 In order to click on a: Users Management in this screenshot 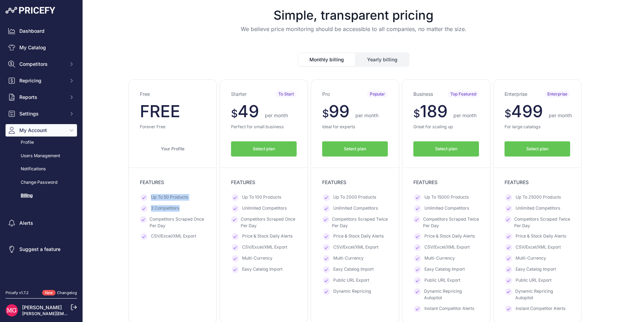, I will do `click(41, 156)`.